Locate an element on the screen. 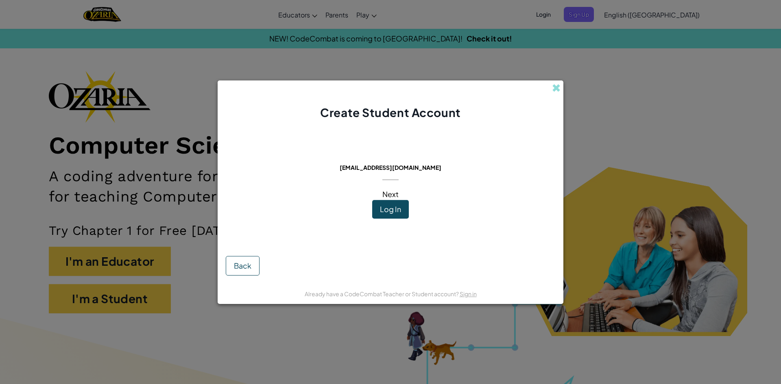 This screenshot has width=781, height=384. button: Back is located at coordinates (242, 266).